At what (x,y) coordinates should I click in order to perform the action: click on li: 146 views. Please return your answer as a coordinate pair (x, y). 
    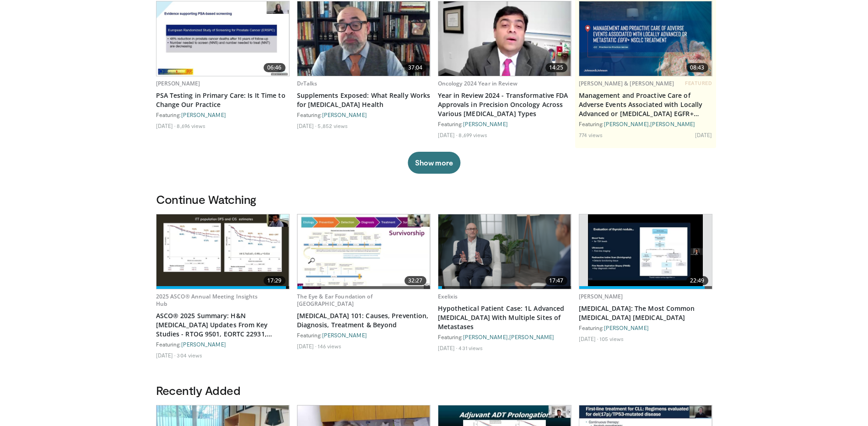
    Looking at the image, I should click on (329, 346).